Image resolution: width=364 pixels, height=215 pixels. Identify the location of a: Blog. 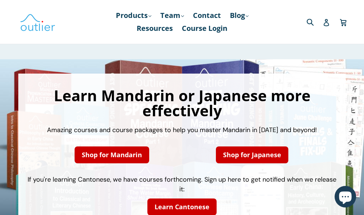
(239, 15).